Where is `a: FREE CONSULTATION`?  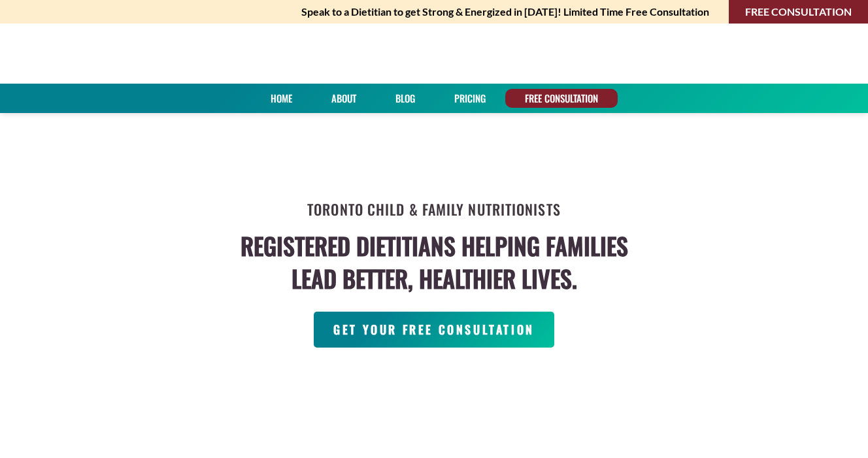 a: FREE CONSULTATION is located at coordinates (561, 98).